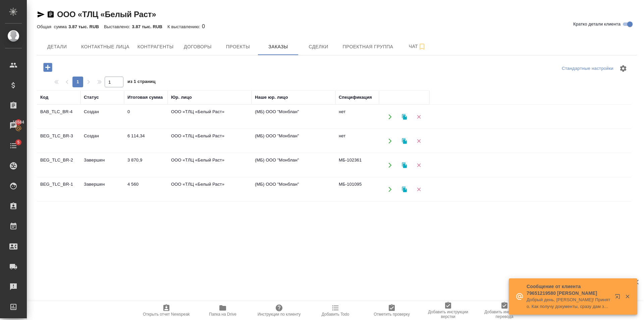 The width and height of the screenshot is (644, 320). I want to click on div: Юр. лицо, so click(182, 97).